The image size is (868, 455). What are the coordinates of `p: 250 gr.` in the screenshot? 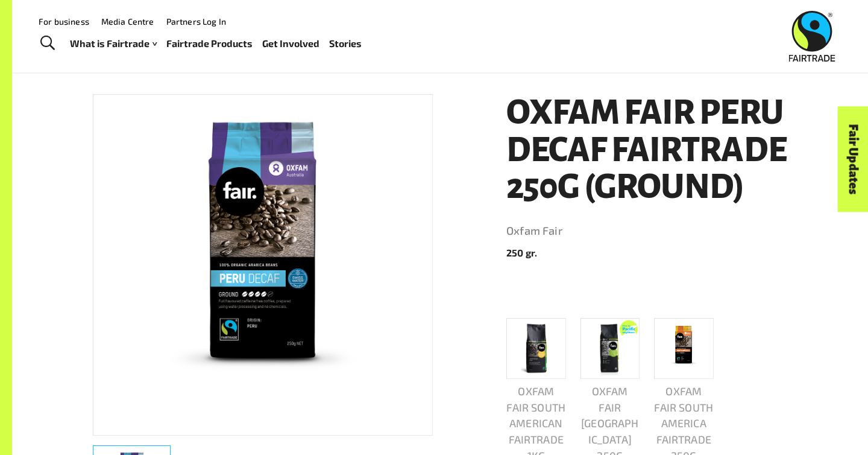 It's located at (647, 253).